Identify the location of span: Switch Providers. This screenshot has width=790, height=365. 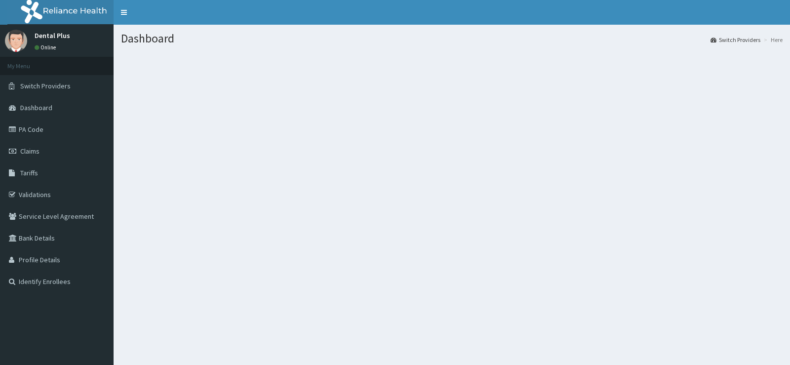
(45, 86).